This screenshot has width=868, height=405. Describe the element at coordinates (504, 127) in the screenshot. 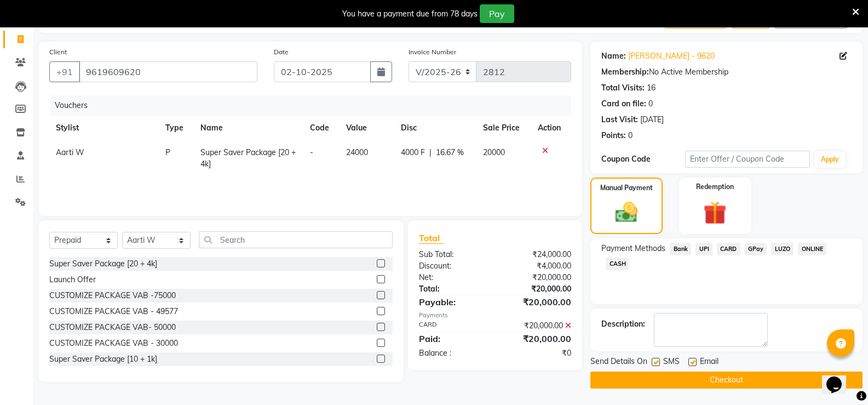

I see `th: Sale Price` at that location.